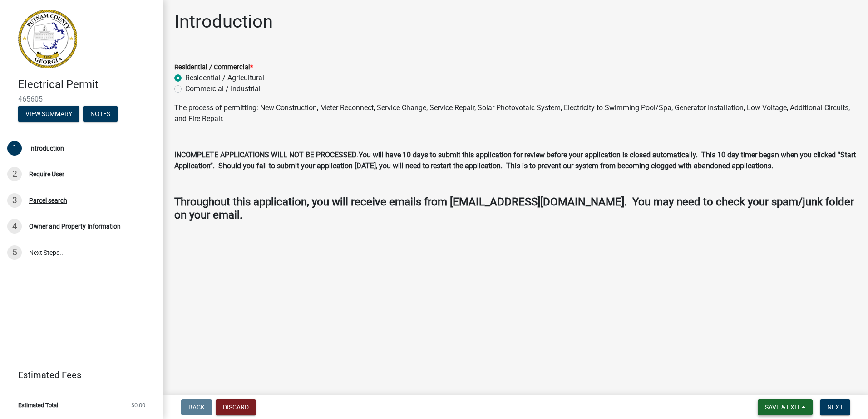  Describe the element at coordinates (15, 148) in the screenshot. I see `div: 1` at that location.